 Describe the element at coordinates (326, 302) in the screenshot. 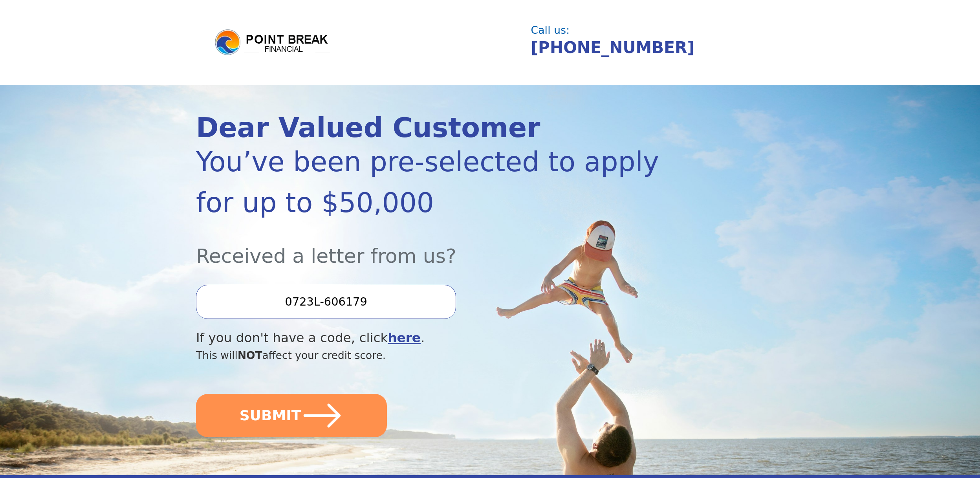

I see `input: Enter your Offer Code:` at that location.